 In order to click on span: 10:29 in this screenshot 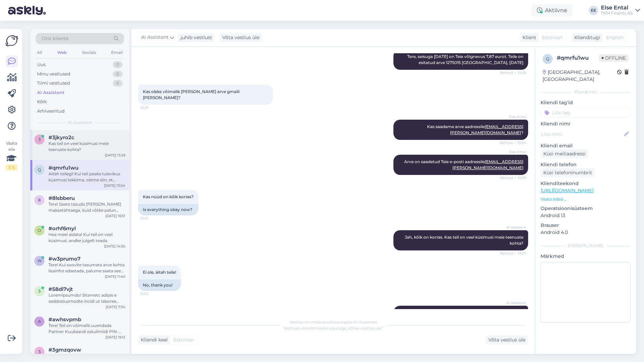, I will do `click(153, 107)`.